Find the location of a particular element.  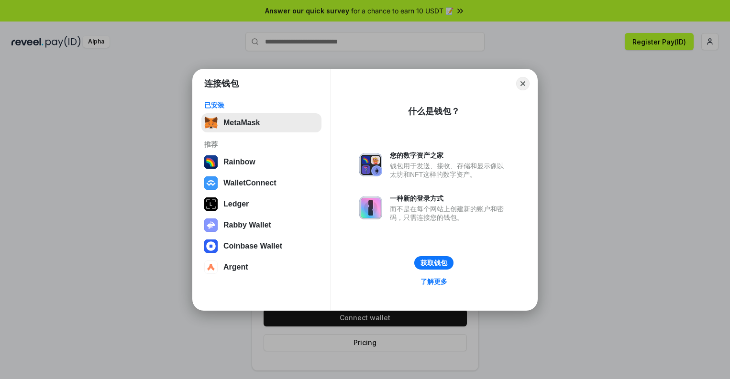

div: Coinbase Wallet is located at coordinates (253, 246).